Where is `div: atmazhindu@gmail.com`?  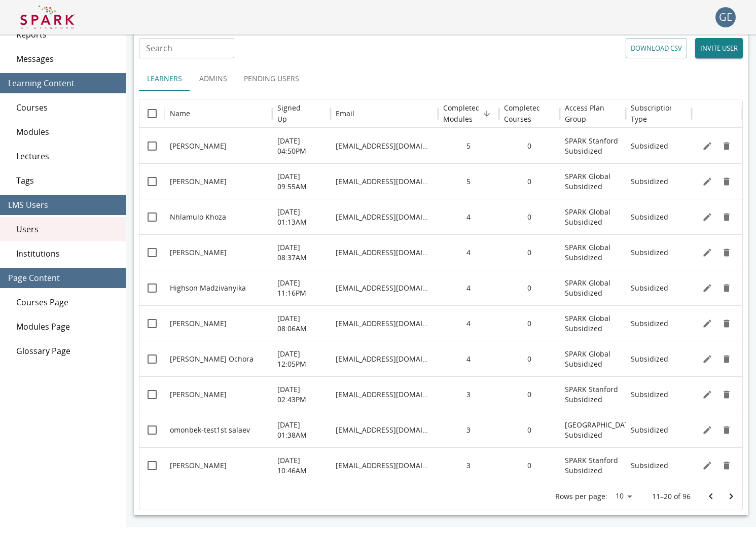 div: atmazhindu@gmail.com is located at coordinates (384, 181).